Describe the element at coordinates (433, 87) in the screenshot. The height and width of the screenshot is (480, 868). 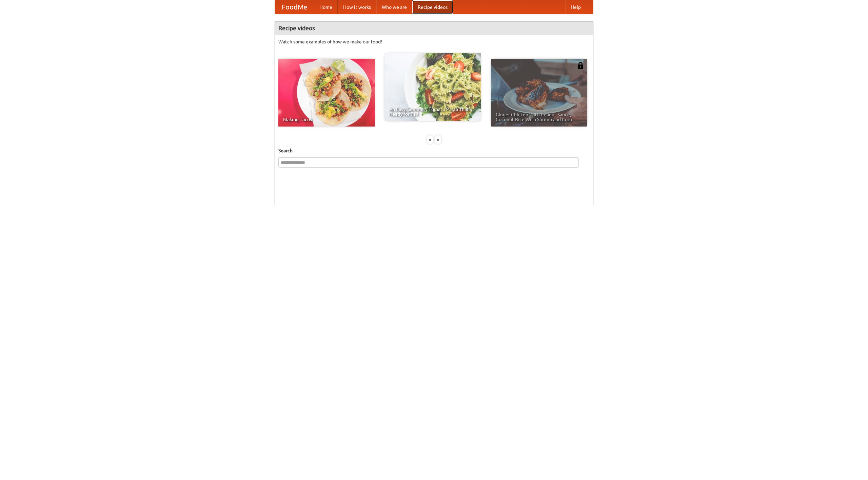
I see `a: An Easy, Summery Tomato Pasta That's Ready for Fall` at that location.